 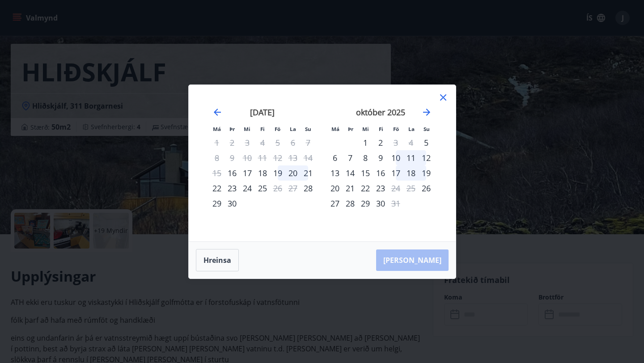 What do you see at coordinates (232, 188) in the screenshot?
I see `td: Choose þriðjudagur, 23. september 2025 as your check-in date. It’s available.` at bounding box center [232, 188].